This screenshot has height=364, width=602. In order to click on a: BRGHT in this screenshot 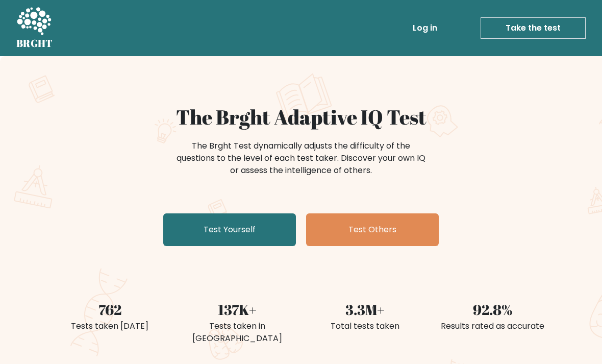, I will do `click(35, 28)`.